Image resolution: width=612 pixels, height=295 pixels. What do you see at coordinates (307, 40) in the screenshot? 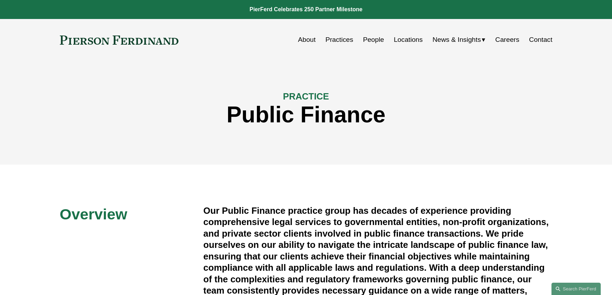
I see `a: About` at bounding box center [307, 40].